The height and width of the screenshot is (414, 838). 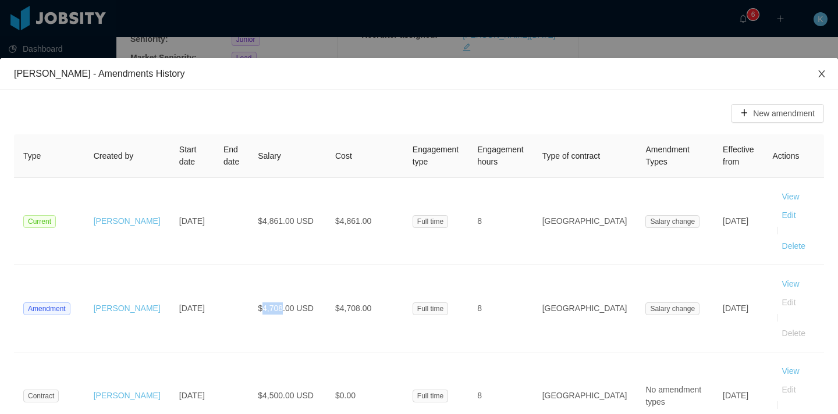 I want to click on span: No amendment types, so click(x=673, y=396).